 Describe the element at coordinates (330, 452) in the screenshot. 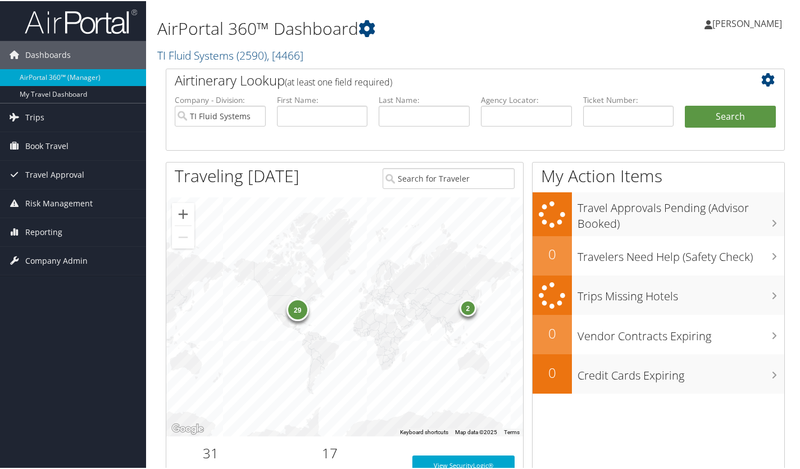

I see `h2: 17` at that location.